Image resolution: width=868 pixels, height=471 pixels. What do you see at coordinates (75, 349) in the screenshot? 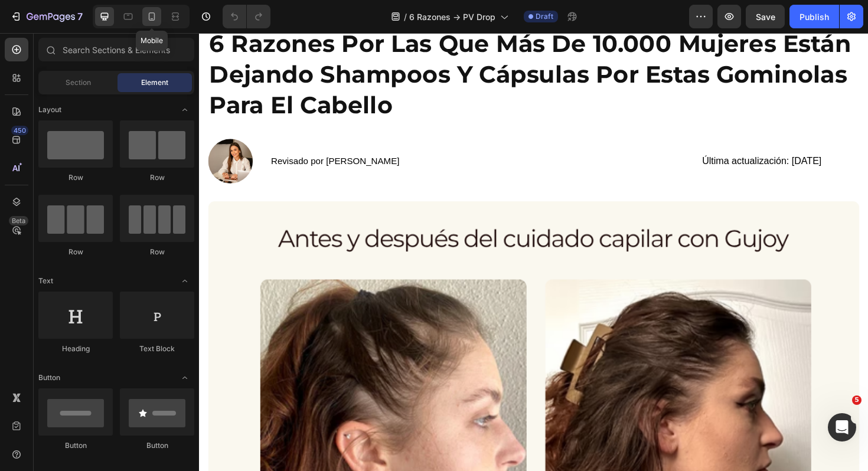
I see `div: Heading` at bounding box center [75, 349].